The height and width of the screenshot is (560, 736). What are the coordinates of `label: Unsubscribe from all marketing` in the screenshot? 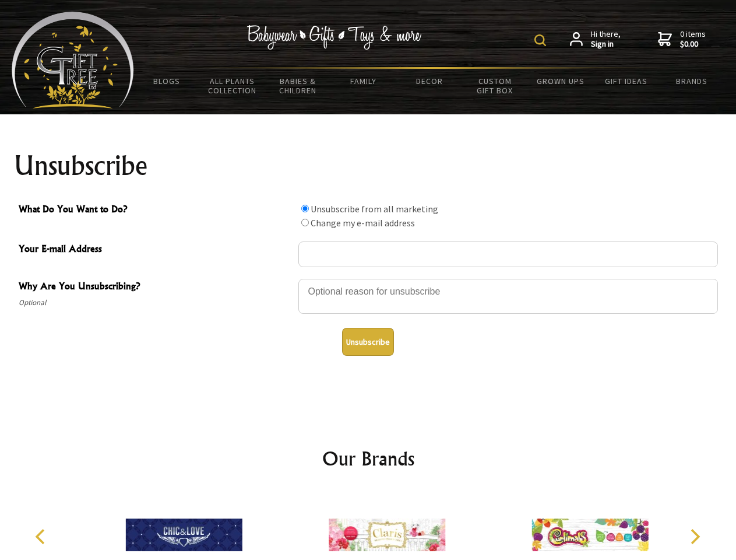 It's located at (374, 208).